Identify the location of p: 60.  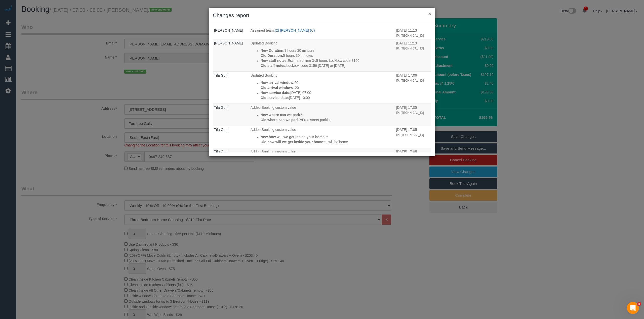
(327, 83).